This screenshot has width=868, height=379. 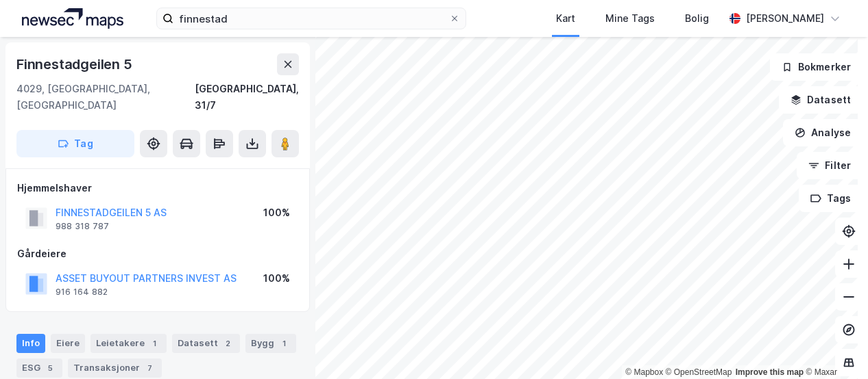 What do you see at coordinates (75, 144) in the screenshot?
I see `button: Tag` at bounding box center [75, 144].